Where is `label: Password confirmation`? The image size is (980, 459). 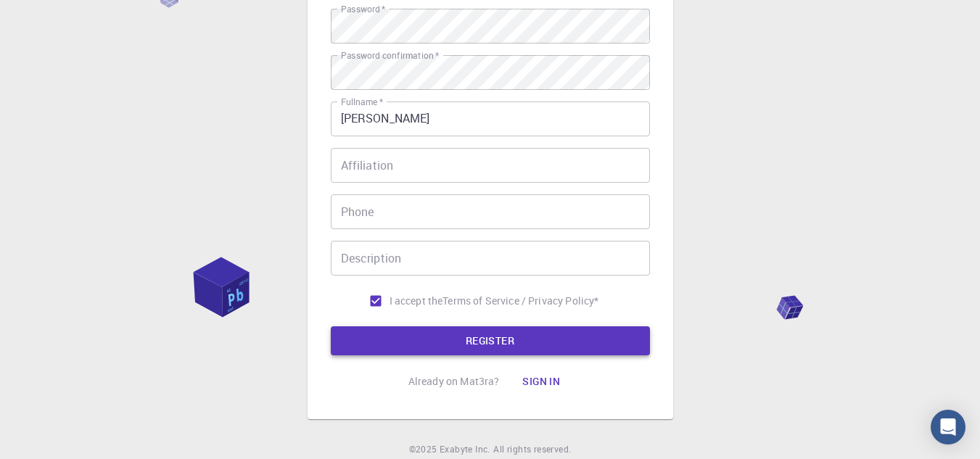
label: Password confirmation is located at coordinates (390, 55).